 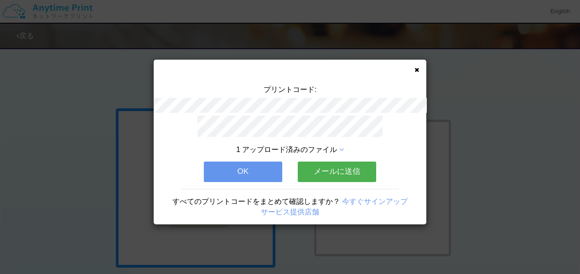 I want to click on a: サービス提供店舗, so click(x=290, y=212).